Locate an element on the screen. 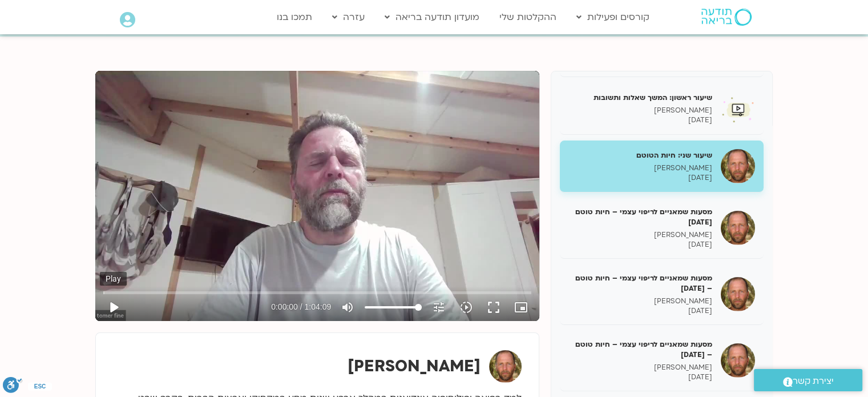 Image resolution: width=868 pixels, height=397 pixels. img: מסעות שמאניים לריפוי עצמי – חיות טוטם 14/7/25 is located at coordinates (738, 228).